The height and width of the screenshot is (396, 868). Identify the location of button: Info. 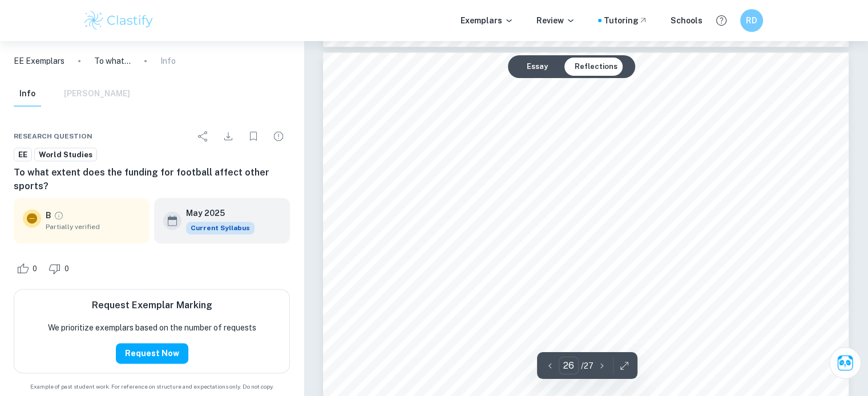
(27, 94).